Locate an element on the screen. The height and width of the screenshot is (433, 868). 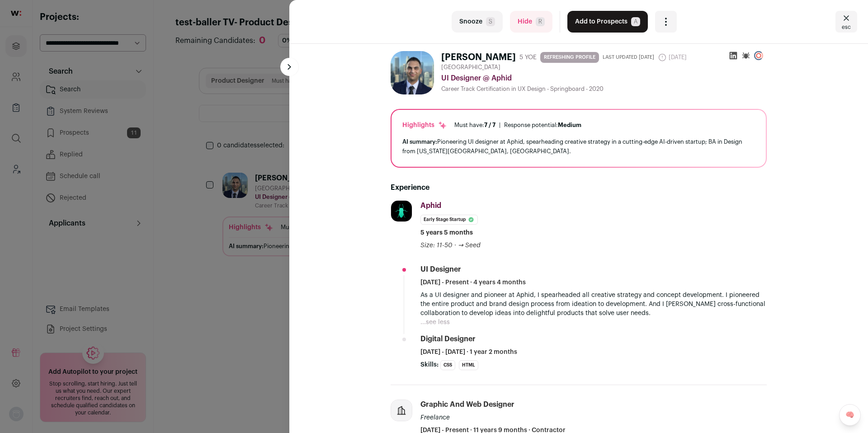
span: Medium is located at coordinates (570, 125).